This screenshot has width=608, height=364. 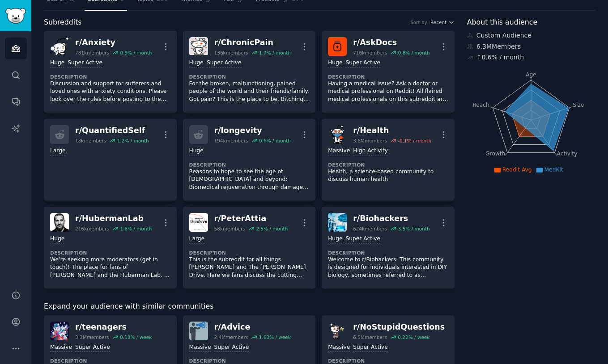 I want to click on div: 0.8 % / month, so click(x=414, y=53).